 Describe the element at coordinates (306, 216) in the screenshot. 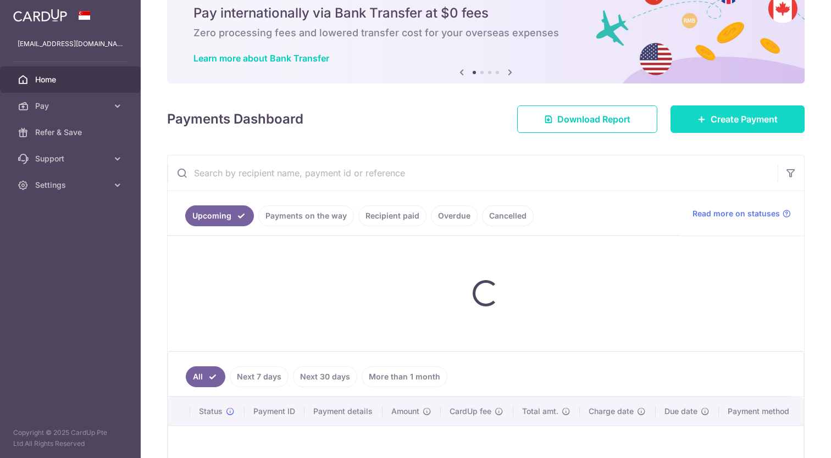

I see `a: Payments on the way` at that location.